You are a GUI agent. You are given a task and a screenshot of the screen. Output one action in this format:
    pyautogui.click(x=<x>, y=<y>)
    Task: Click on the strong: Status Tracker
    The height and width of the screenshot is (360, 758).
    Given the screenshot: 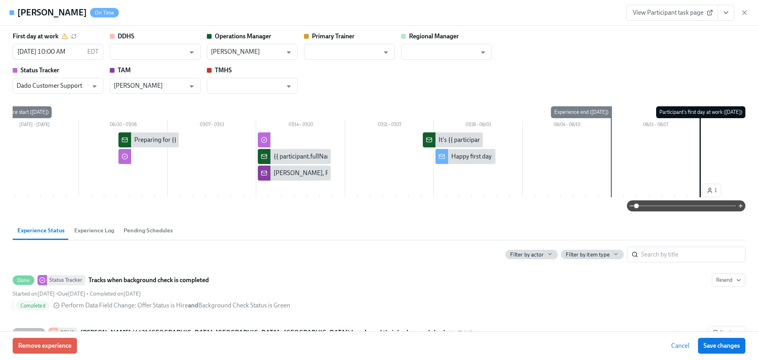 What is the action you would take?
    pyautogui.click(x=40, y=70)
    